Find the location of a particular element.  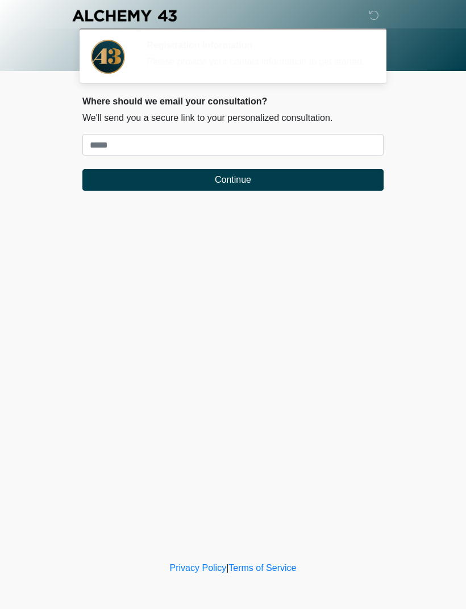

img: Agent Avatar is located at coordinates (108, 57).